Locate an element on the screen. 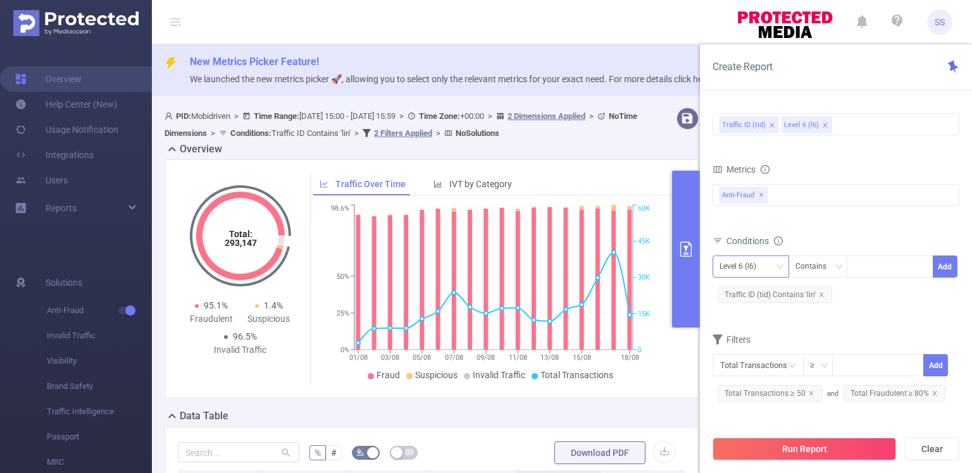  tspan: 15/08 is located at coordinates (581, 358).